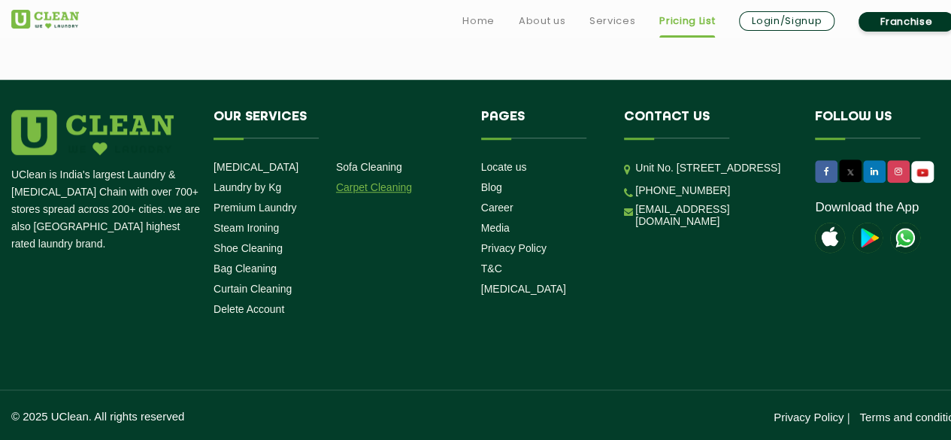 The width and height of the screenshot is (951, 440). What do you see at coordinates (245, 268) in the screenshot?
I see `a: Bag Cleaning` at bounding box center [245, 268].